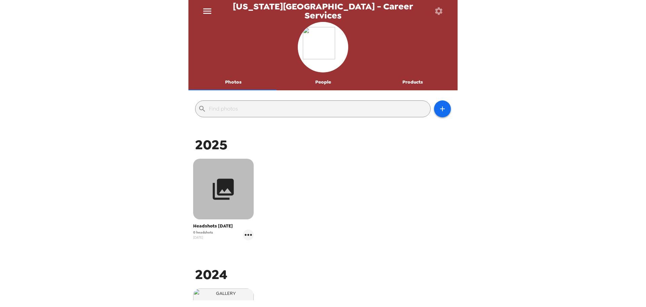 This screenshot has height=307, width=646. I want to click on span: 2025, so click(211, 144).